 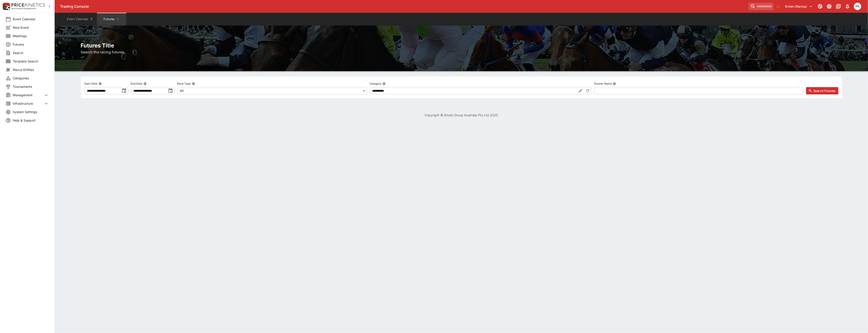 I want to click on span: Categories, so click(x=31, y=78).